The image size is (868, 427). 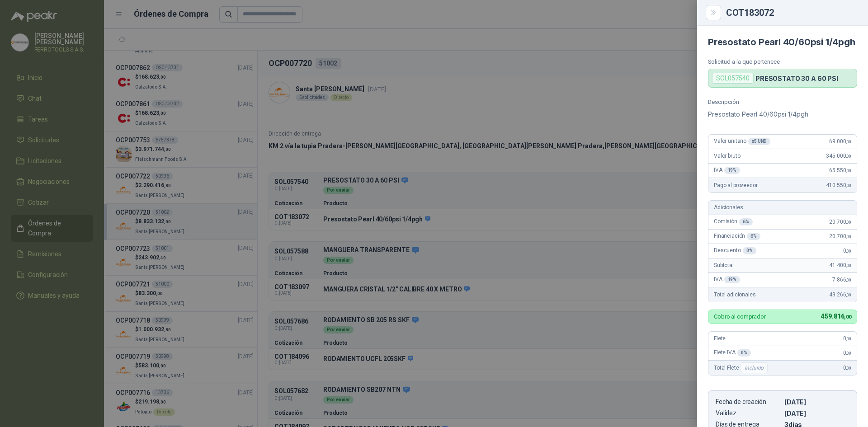 What do you see at coordinates (713, 13) in the screenshot?
I see `button: Close` at bounding box center [713, 13].